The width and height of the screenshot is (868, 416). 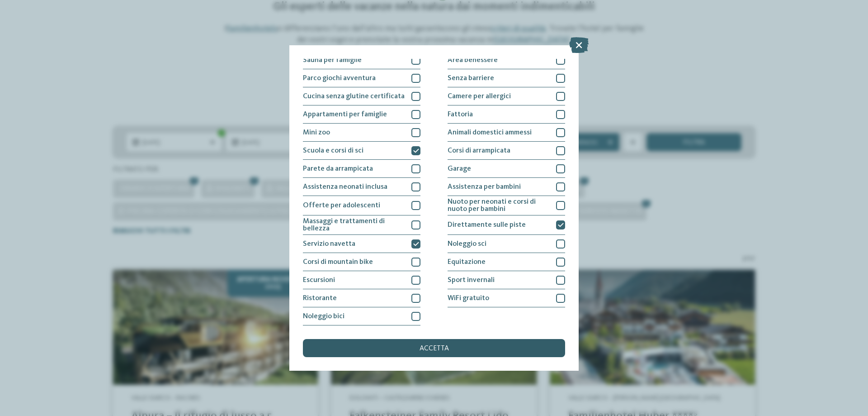 I want to click on span: Escursioni, so click(x=319, y=280).